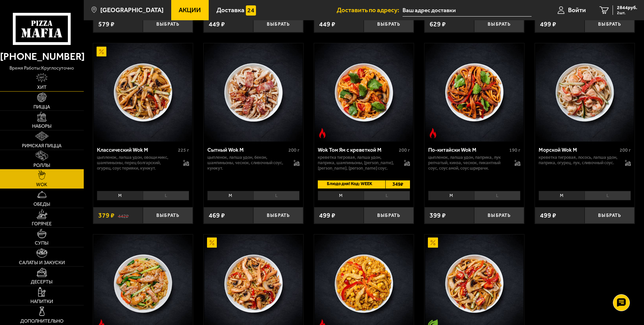 The width and height of the screenshot is (644, 325). What do you see at coordinates (143, 92) in the screenshot?
I see `a: АкционныйКлассический Wok M` at bounding box center [143, 92].